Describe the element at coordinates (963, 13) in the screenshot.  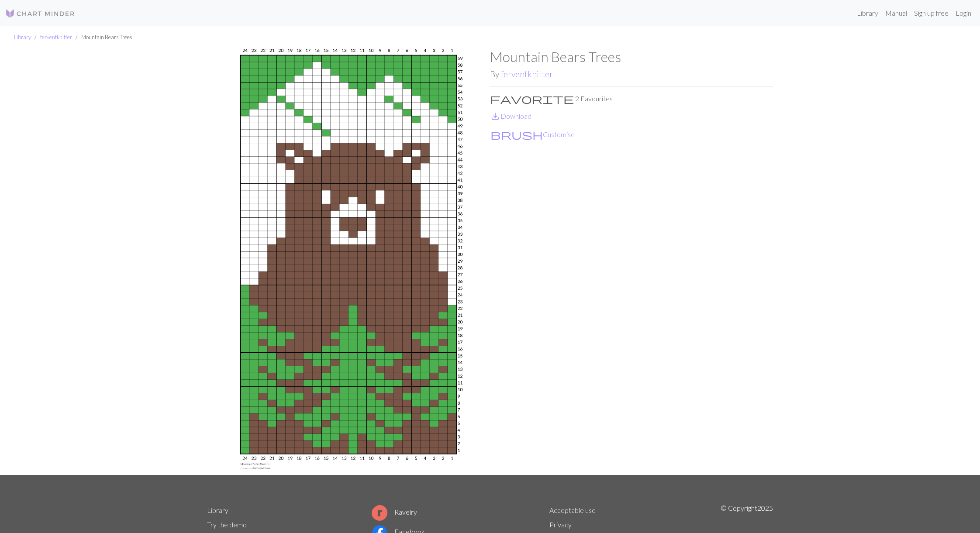
I see `a: Login` at that location.